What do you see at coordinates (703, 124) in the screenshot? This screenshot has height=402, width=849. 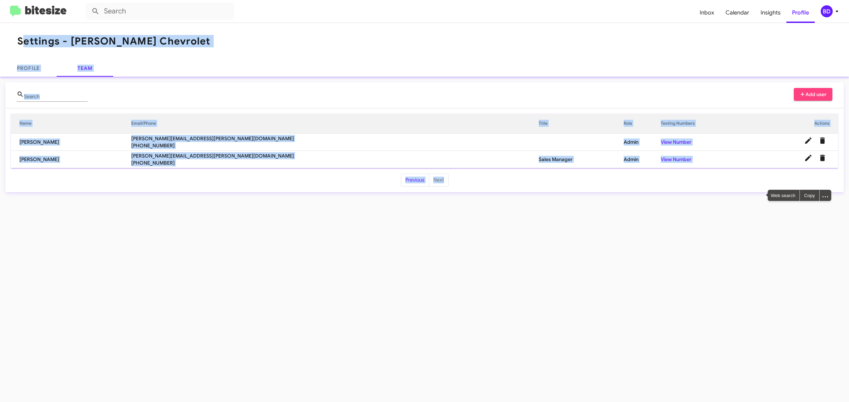 I see `th: Texting Numbers` at bounding box center [703, 124].